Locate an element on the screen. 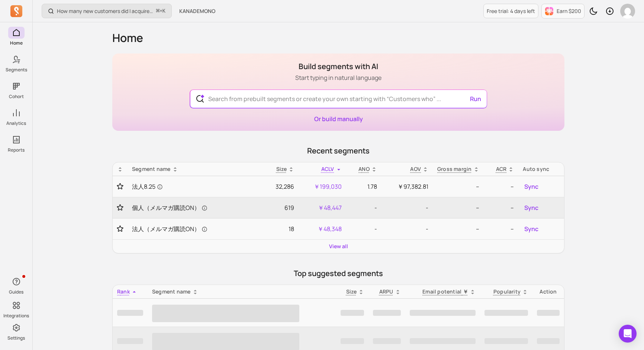 Image resolution: width=644 pixels, height=350 pixels. p: 32,286 is located at coordinates (281, 187).